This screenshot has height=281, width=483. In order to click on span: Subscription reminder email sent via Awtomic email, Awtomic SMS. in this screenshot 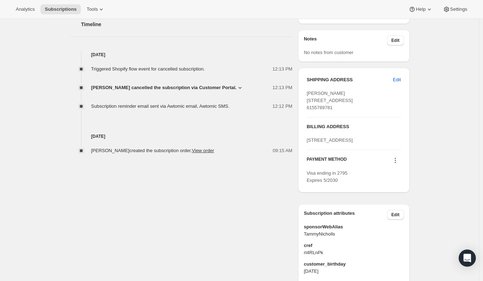, I will do `click(160, 106)`.